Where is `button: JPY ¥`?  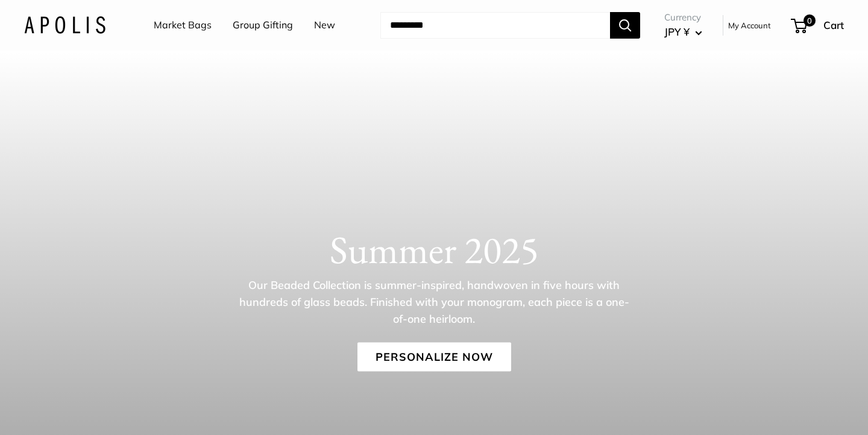 button: JPY ¥ is located at coordinates (683, 32).